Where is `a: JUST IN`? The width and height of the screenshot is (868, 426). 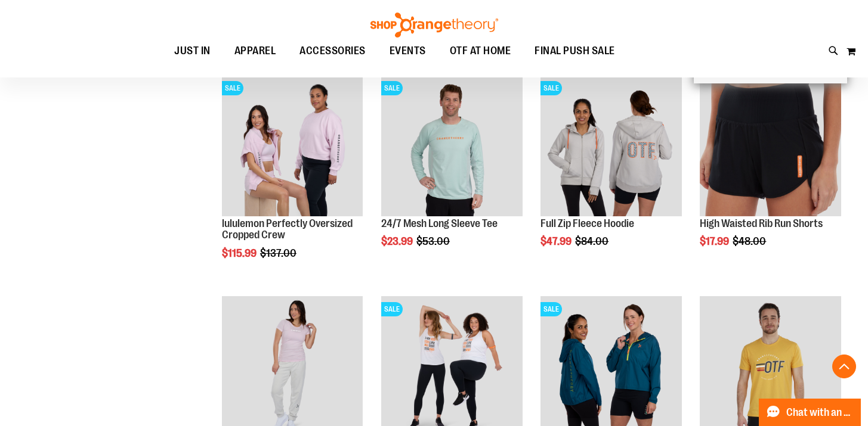
a: JUST IN is located at coordinates (192, 51).